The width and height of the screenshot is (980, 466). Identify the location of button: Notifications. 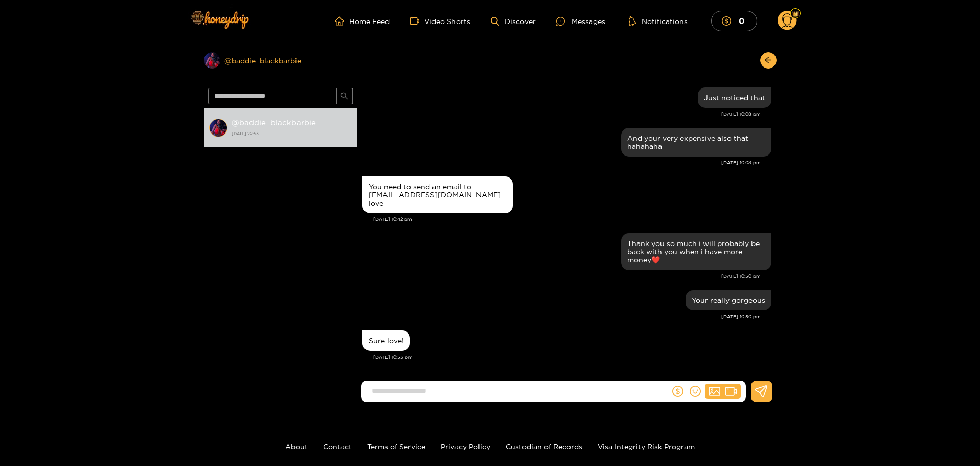
(658, 21).